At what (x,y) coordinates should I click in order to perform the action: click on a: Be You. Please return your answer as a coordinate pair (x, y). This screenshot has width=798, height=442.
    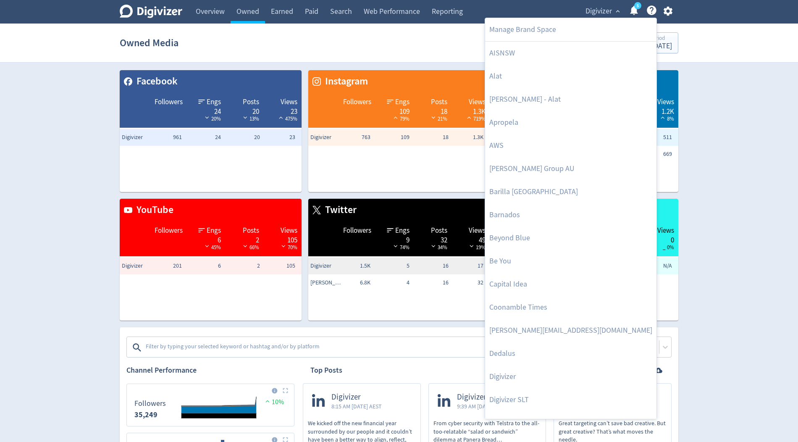
    Looking at the image, I should click on (571, 261).